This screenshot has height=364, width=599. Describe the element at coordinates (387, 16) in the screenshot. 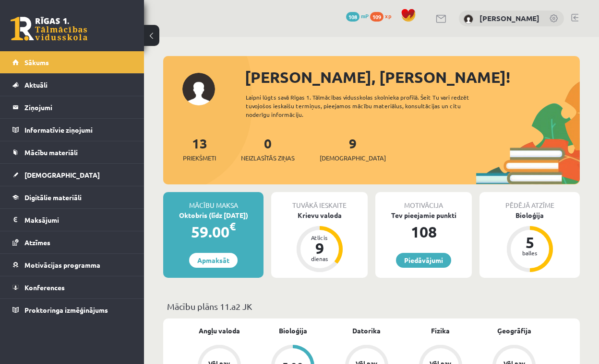

I see `span: xp` at that location.